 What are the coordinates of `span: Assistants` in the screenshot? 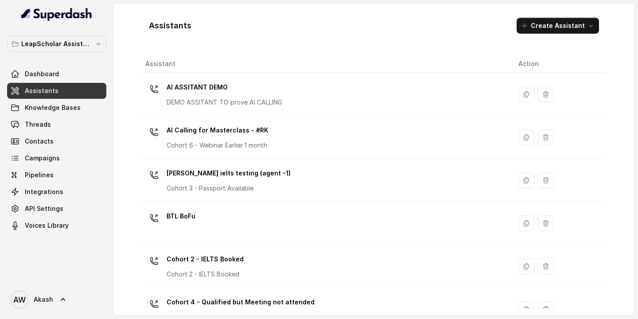 It's located at (42, 91).